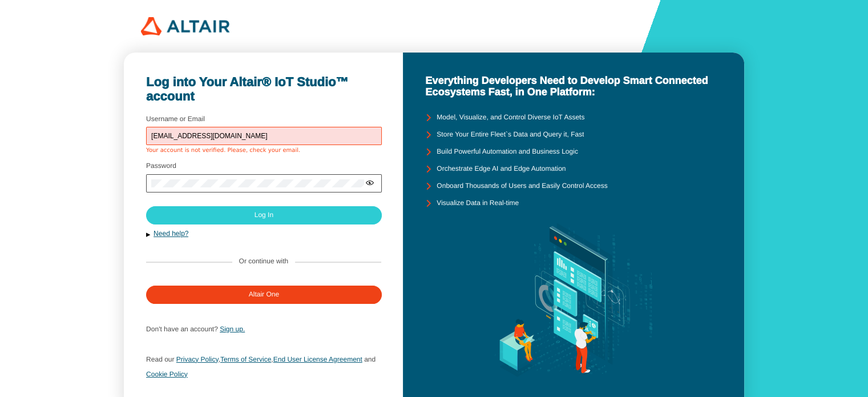 The height and width of the screenshot is (397, 868). What do you see at coordinates (573, 86) in the screenshot?
I see `unity-typography: Everything Developers Need to Develop Smart Connected Ecosystems Fast, in One Platform:` at bounding box center [573, 86].